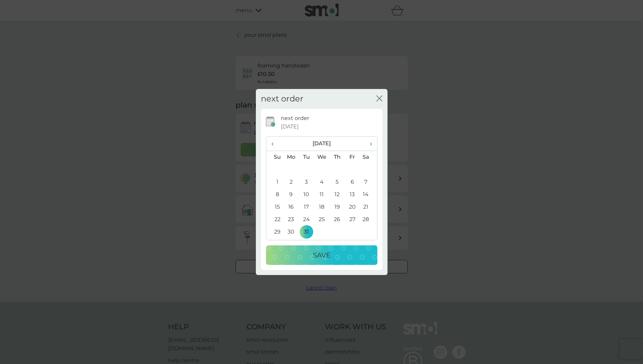  Describe the element at coordinates (291, 157) in the screenshot. I see `th: Mo` at that location.